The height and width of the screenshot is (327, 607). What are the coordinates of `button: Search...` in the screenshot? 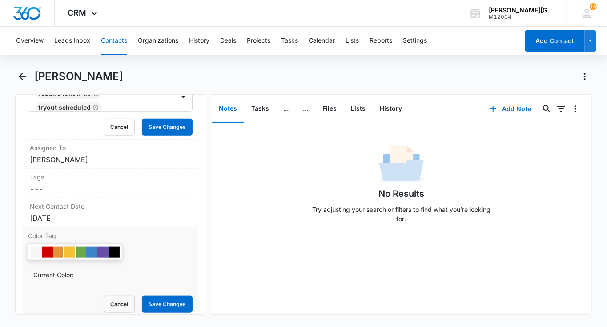 It's located at (547, 109).